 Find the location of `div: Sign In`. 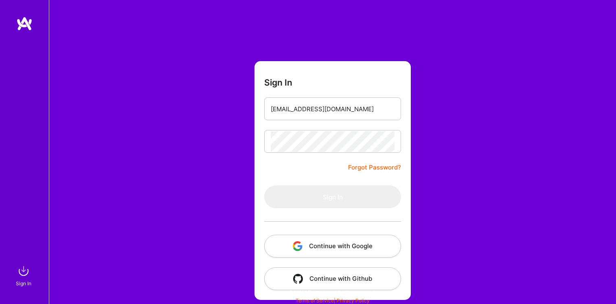

div: Sign In is located at coordinates (24, 283).